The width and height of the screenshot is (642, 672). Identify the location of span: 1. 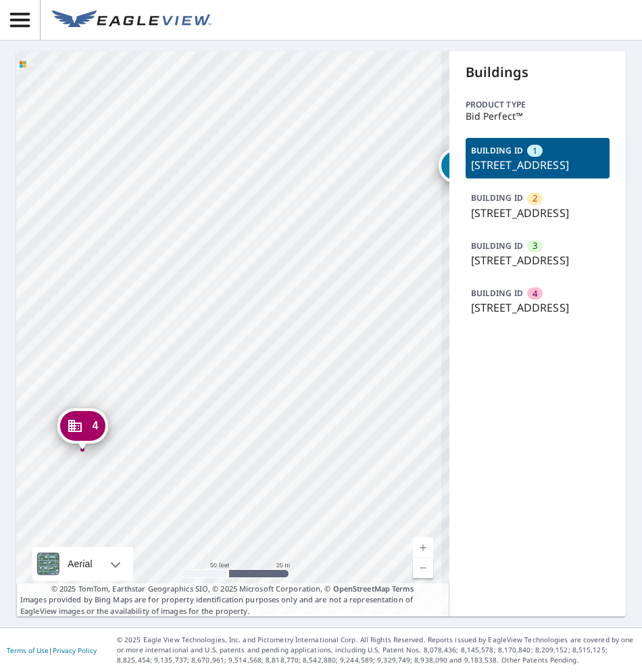
(534, 151).